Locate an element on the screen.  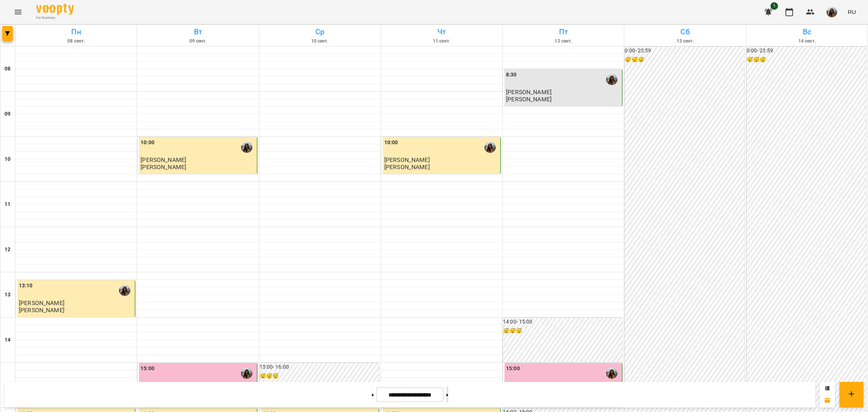
h6: Вт is located at coordinates (198, 31).